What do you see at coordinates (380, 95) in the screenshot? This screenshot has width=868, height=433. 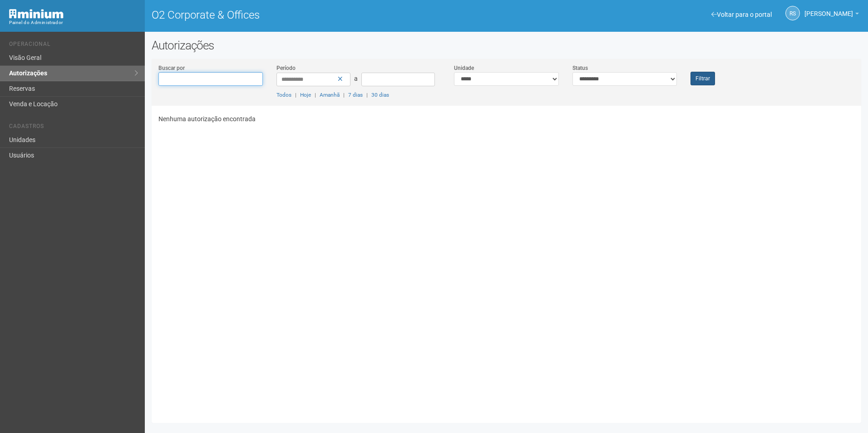 I see `a: 30 dias` at bounding box center [380, 95].